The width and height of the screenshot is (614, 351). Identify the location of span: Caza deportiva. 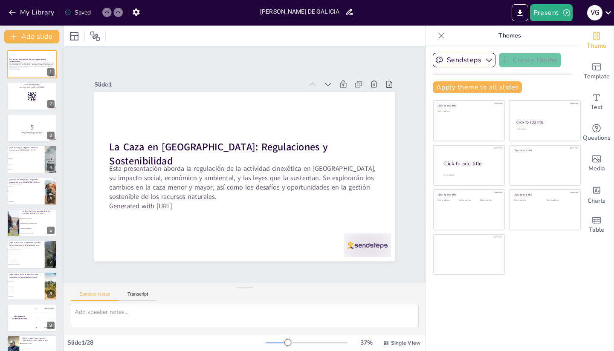
(26, 197).